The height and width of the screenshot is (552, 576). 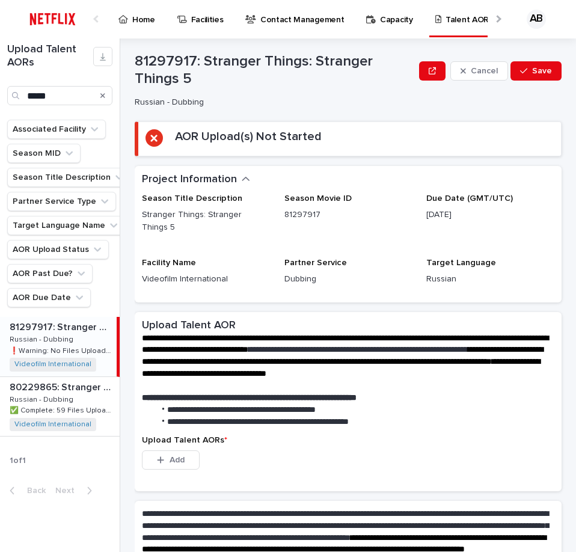 What do you see at coordinates (536, 19) in the screenshot?
I see `div: AB` at bounding box center [536, 19].